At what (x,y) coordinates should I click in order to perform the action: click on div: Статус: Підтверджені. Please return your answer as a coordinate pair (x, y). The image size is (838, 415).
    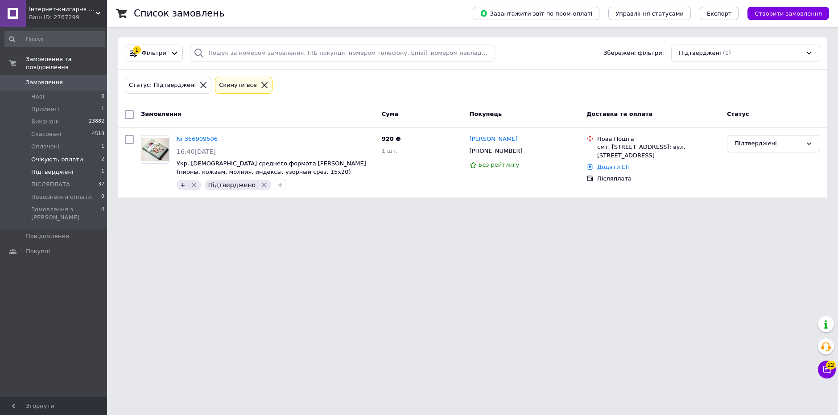
    Looking at the image, I should click on (162, 85).